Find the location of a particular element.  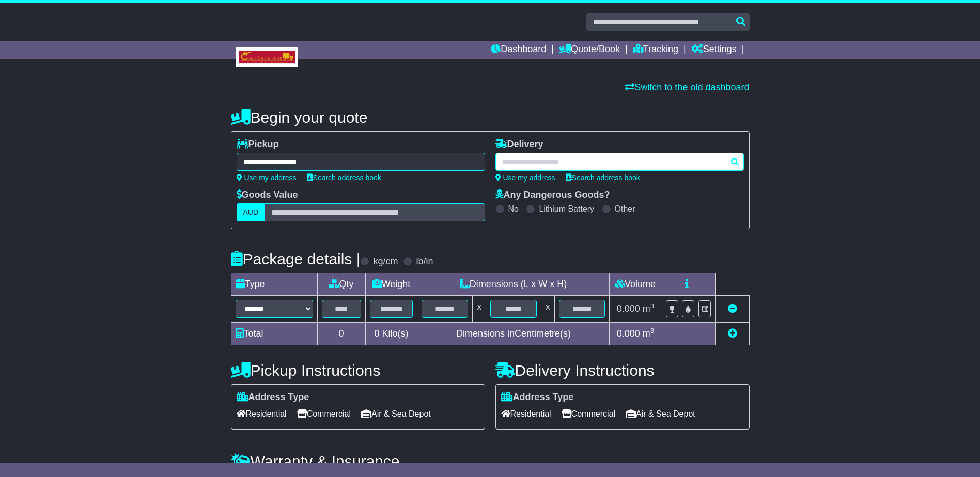

typeahead: Please provide city is located at coordinates (620, 161).